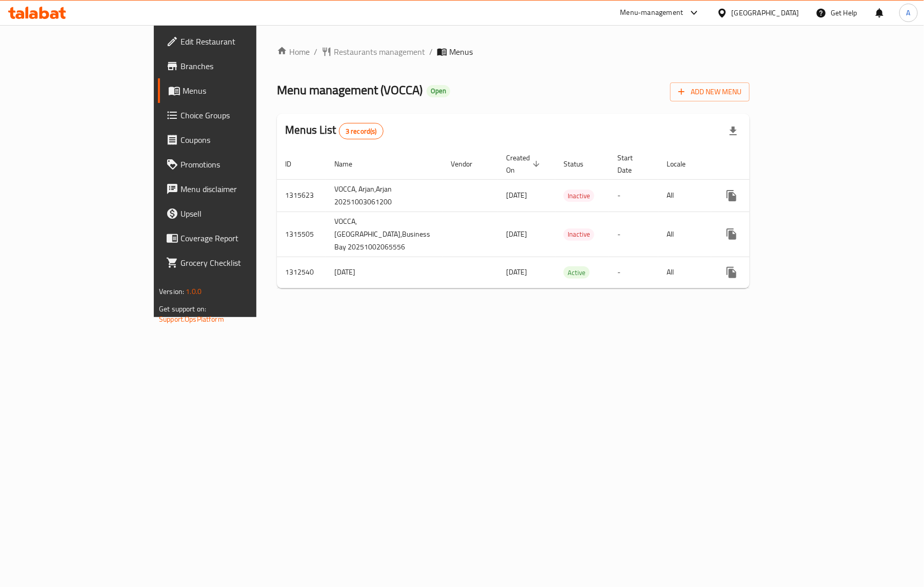  I want to click on span: Restaurants management, so click(379, 52).